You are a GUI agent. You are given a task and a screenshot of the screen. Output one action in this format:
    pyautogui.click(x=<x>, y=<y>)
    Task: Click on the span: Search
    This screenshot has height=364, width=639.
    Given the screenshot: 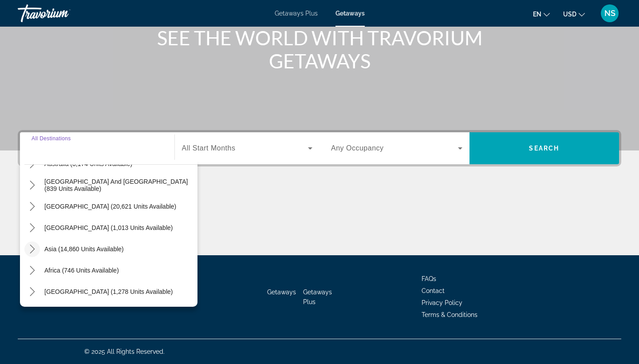 What is the action you would take?
    pyautogui.click(x=544, y=148)
    